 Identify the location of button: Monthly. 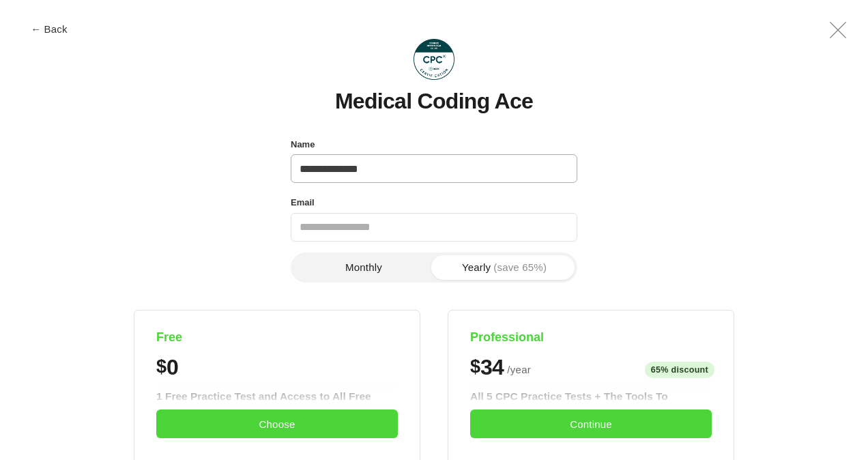
(363, 267).